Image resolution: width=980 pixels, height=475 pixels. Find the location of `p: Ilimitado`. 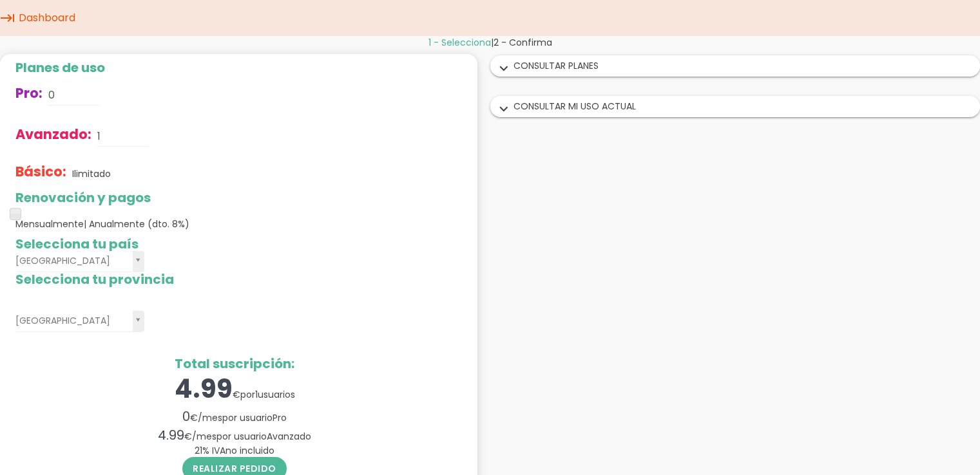

p: Ilimitado is located at coordinates (91, 174).